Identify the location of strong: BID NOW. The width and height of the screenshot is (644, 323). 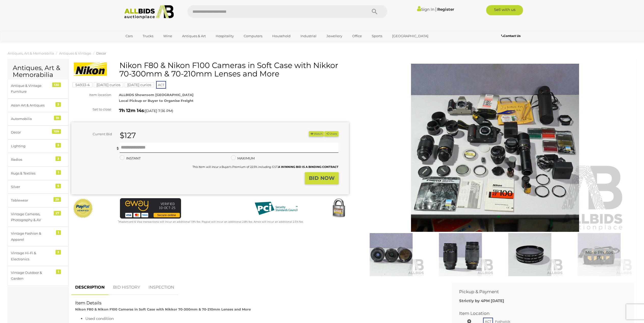
(321, 178).